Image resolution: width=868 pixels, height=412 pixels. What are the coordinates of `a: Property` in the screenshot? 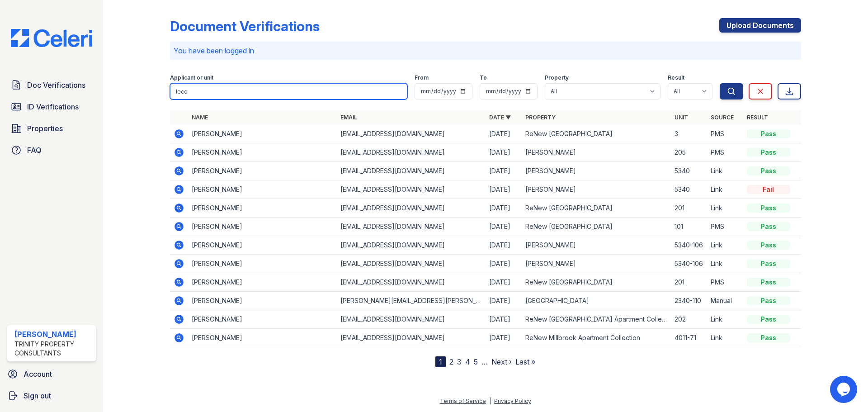 It's located at (540, 117).